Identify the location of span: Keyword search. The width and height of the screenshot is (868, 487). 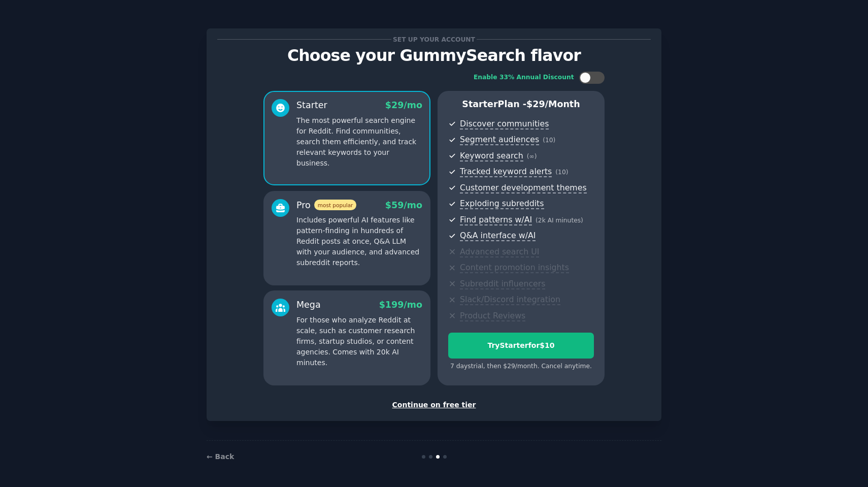
(492, 156).